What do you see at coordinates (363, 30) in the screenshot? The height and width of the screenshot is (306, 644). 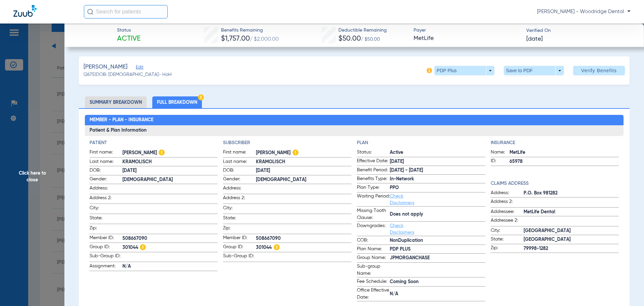 I see `span: Deductible Remaining` at bounding box center [363, 30].